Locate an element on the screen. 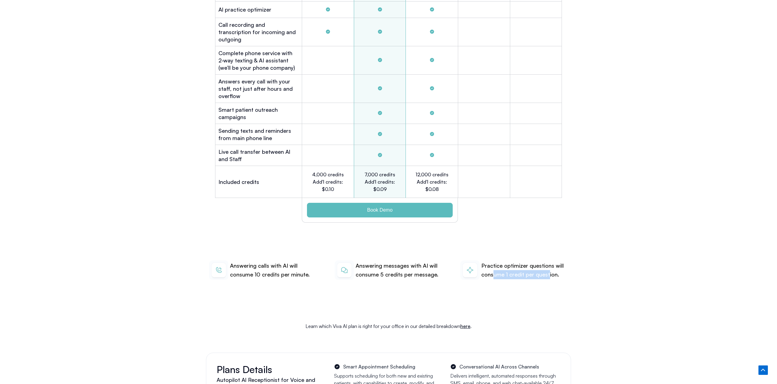 The width and height of the screenshot is (777, 384). p: Practice optimizer questions will consume 1 credit per question. is located at coordinates (524, 270).